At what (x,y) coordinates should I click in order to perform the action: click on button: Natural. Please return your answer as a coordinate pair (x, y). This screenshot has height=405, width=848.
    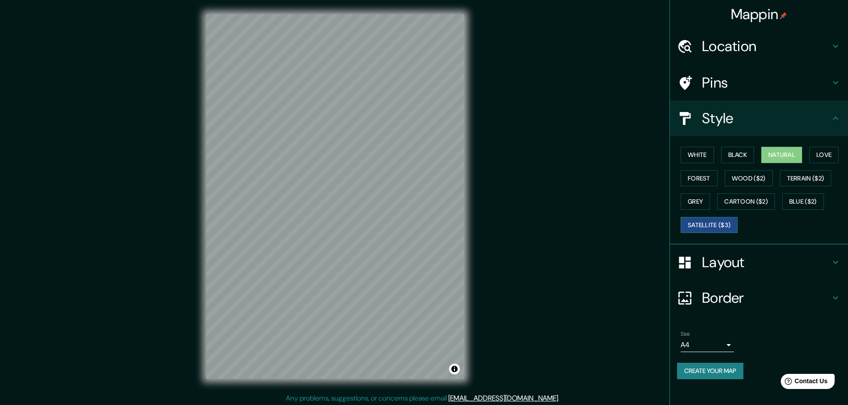
    Looking at the image, I should click on (781, 155).